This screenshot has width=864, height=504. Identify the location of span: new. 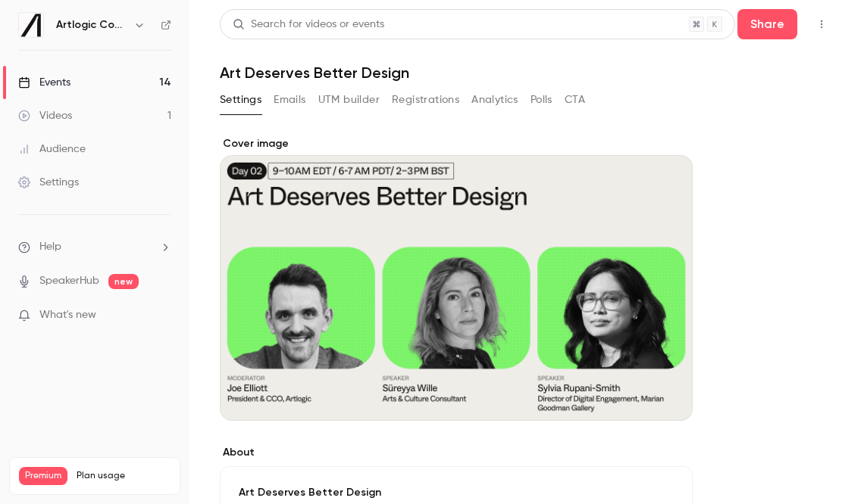
(124, 282).